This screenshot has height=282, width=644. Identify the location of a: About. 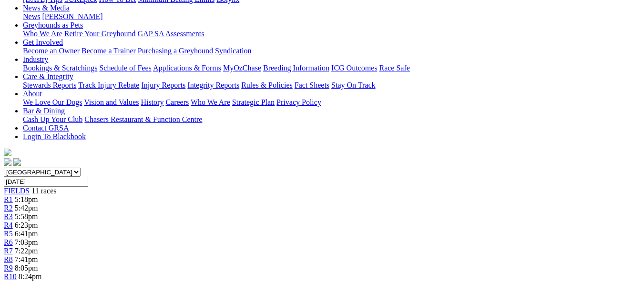
(32, 93).